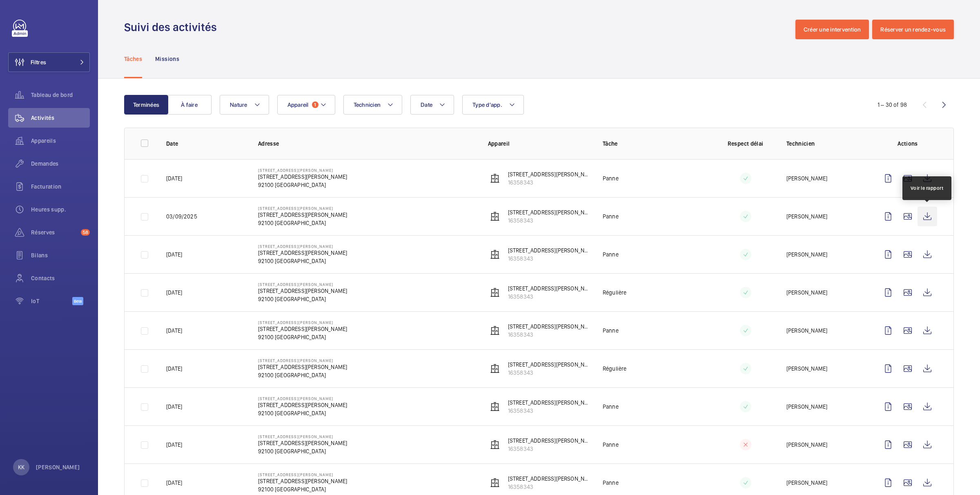 This screenshot has width=980, height=495. What do you see at coordinates (493, 104) in the screenshot?
I see `button: Type d'app.` at bounding box center [493, 104].